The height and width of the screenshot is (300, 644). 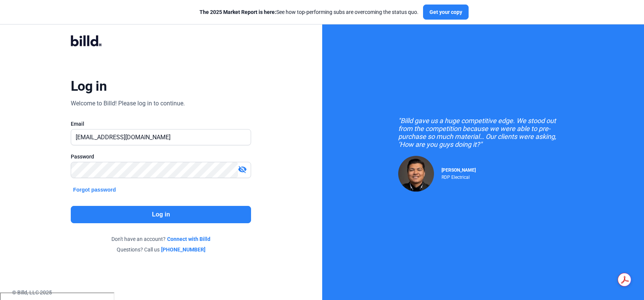 I want to click on div: Welcome to Billd! Please log in to continue., so click(x=128, y=104).